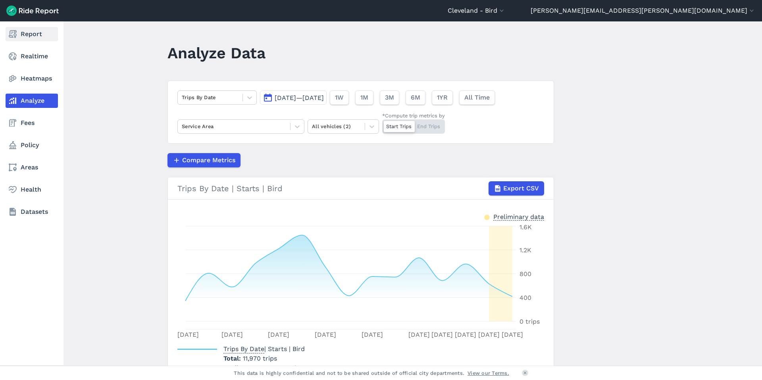 This screenshot has width=762, height=380. What do you see at coordinates (529, 321) in the screenshot?
I see `tspan: 0 trips` at bounding box center [529, 321].